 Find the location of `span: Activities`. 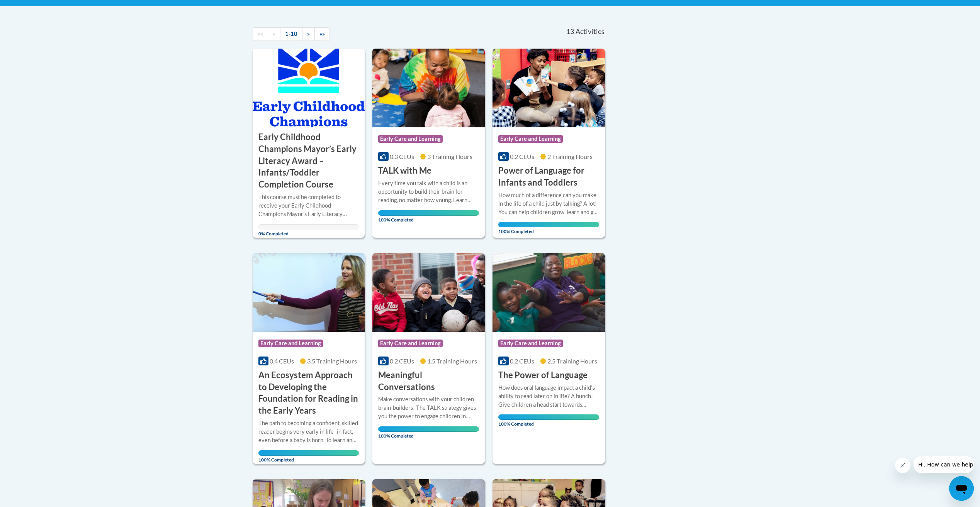

span: Activities is located at coordinates (590, 32).